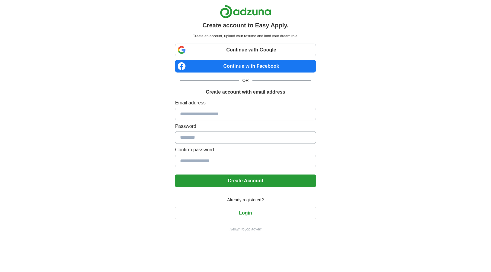  What do you see at coordinates (245, 103) in the screenshot?
I see `label: Email address` at bounding box center [245, 103].